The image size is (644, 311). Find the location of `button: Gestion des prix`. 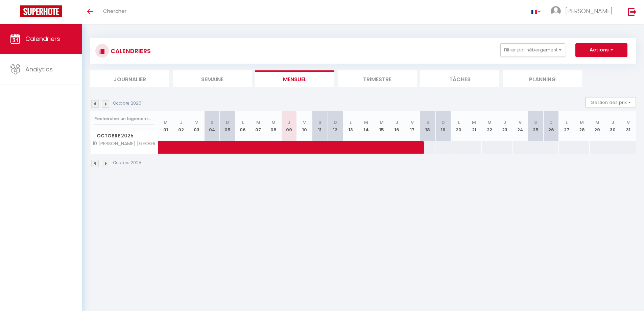

button: Gestion des prix is located at coordinates (611, 102).